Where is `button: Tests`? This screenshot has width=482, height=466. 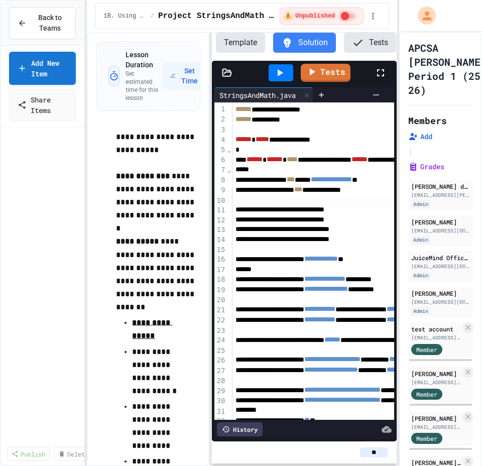
button: Tests is located at coordinates (370, 43).